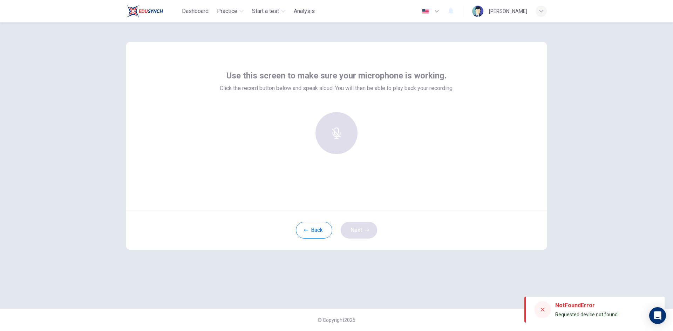  Describe the element at coordinates (230, 11) in the screenshot. I see `button: Practice` at that location.